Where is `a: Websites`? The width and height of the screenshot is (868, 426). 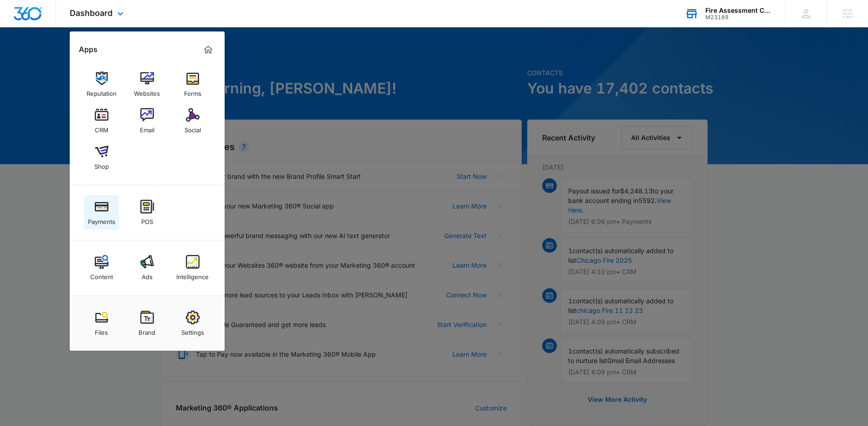
a: Websites is located at coordinates (147, 84).